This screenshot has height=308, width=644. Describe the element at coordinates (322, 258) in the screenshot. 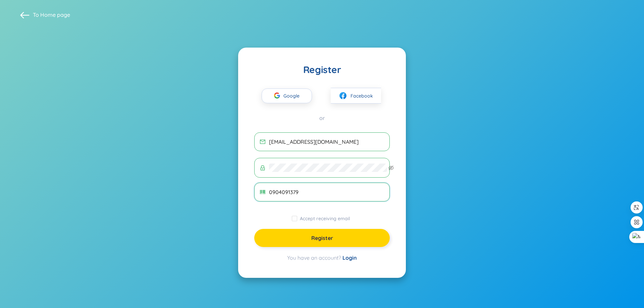

I see `div: You have an account?` at that location.